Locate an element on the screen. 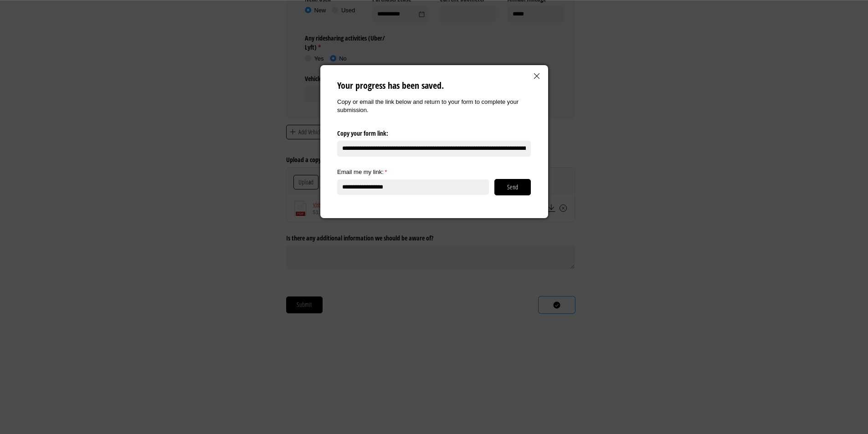  button: Send is located at coordinates (513, 187).